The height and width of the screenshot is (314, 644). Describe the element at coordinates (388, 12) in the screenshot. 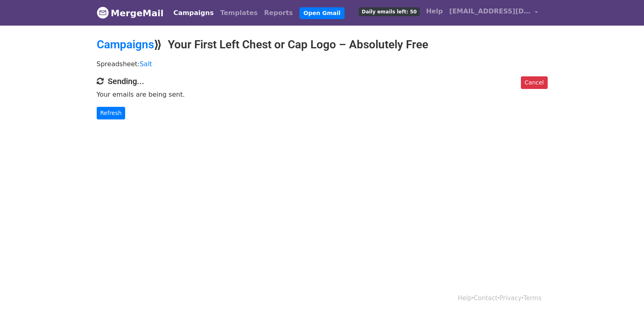

I see `a: Daily emails left: 50` at that location.